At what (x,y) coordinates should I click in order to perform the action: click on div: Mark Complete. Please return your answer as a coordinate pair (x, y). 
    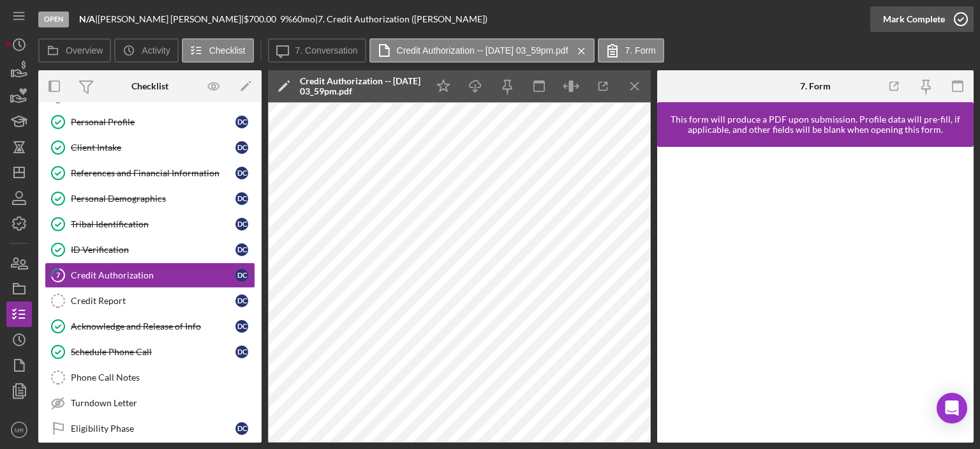
    Looking at the image, I should click on (914, 19).